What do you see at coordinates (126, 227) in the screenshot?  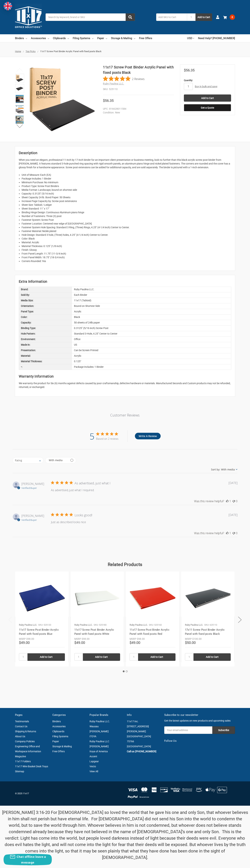 I see `li: Fastener System Hole Spacing: Standard 3 Ring, (Three) Rings, 4.25" (4-1/4 inch) Center to Center.` at bounding box center [126, 227].